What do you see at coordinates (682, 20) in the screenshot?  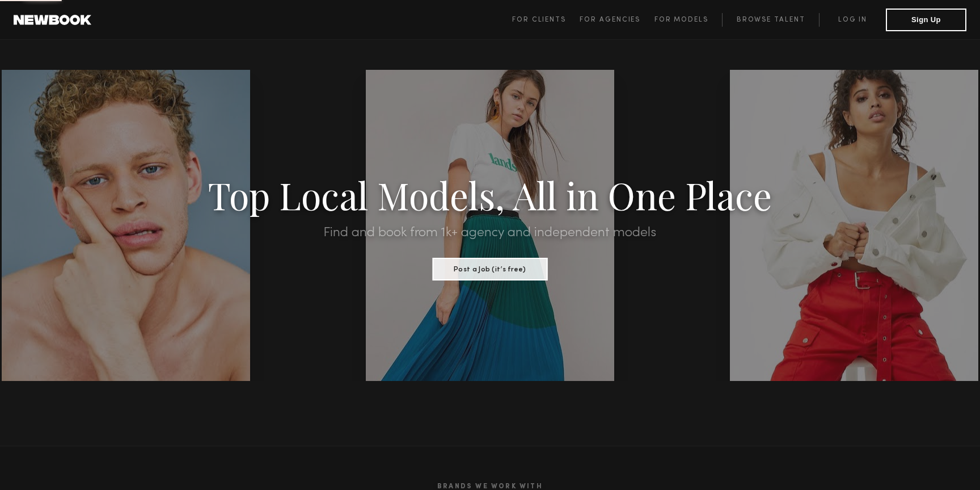 I see `span: For Models` at bounding box center [682, 20].